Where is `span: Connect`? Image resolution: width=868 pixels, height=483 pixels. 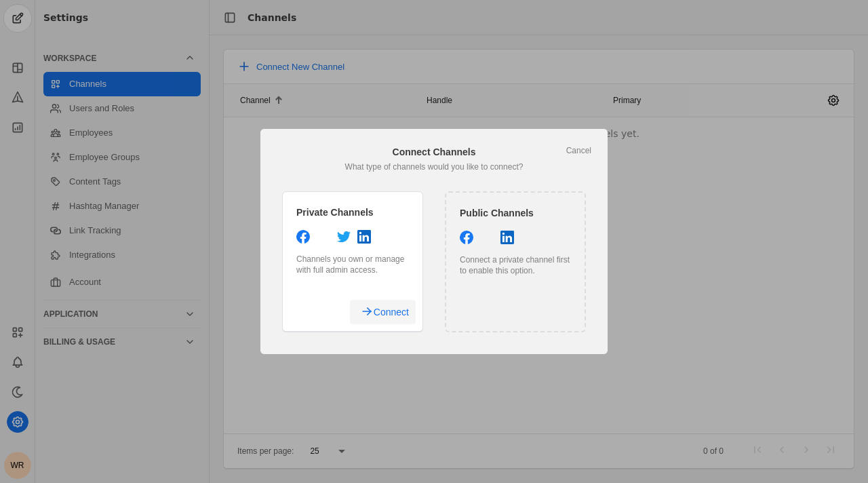
span: Connect is located at coordinates (391, 312).